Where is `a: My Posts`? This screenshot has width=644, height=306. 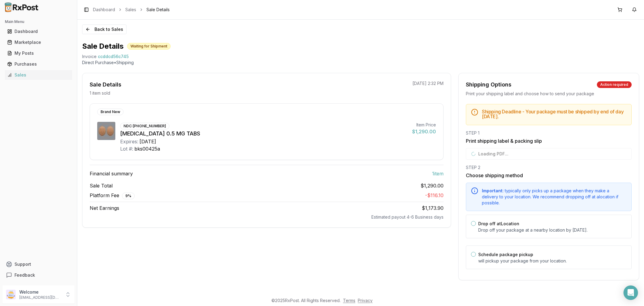
a: My Posts is located at coordinates (38, 53).